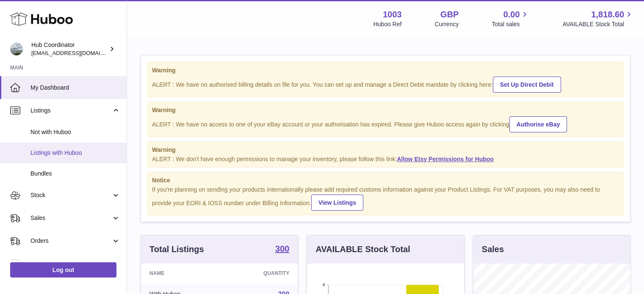 The height and width of the screenshot is (294, 644). Describe the element at coordinates (268, 274) in the screenshot. I see `th: Quantity` at that location.